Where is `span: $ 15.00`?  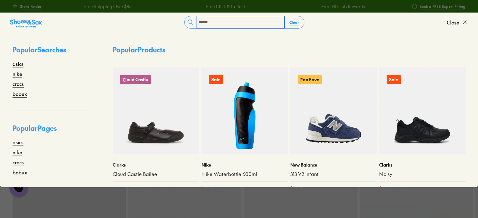
span: $ 15.00 is located at coordinates (208, 188).